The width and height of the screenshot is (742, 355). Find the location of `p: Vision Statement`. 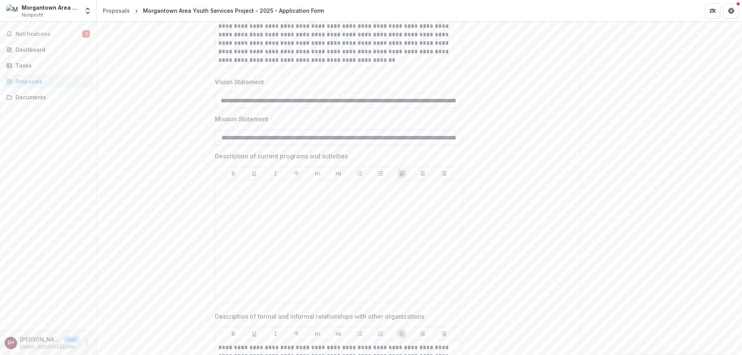

p: Vision Statement is located at coordinates (239, 82).